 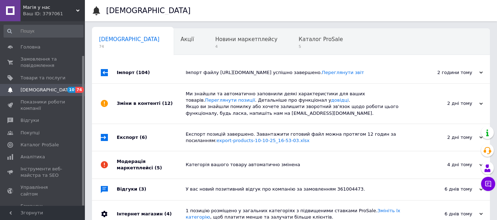 I want to click on div: Ваш ID: 3797061, so click(x=54, y=14).